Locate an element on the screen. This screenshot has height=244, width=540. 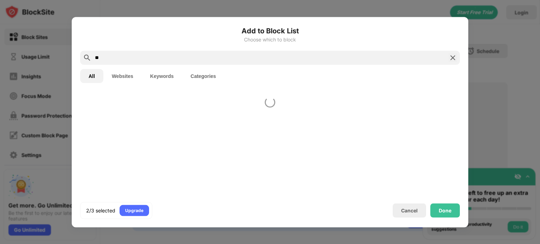
img: search-close is located at coordinates (453, 58).